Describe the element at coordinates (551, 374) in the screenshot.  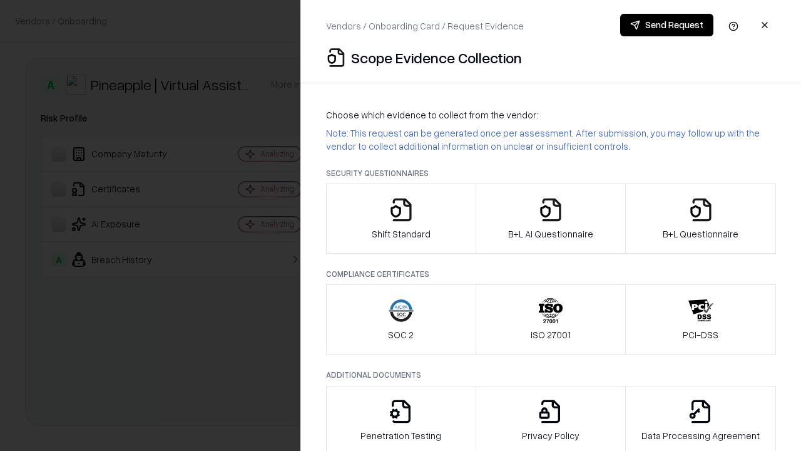
I see `p: Additional Documents` at that location.